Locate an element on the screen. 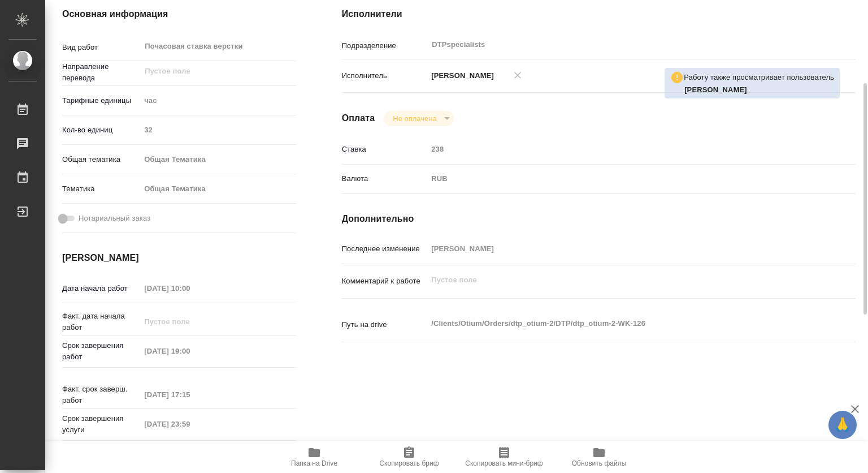 This screenshot has height=473, width=868. p: Подразделение is located at coordinates (385, 46).